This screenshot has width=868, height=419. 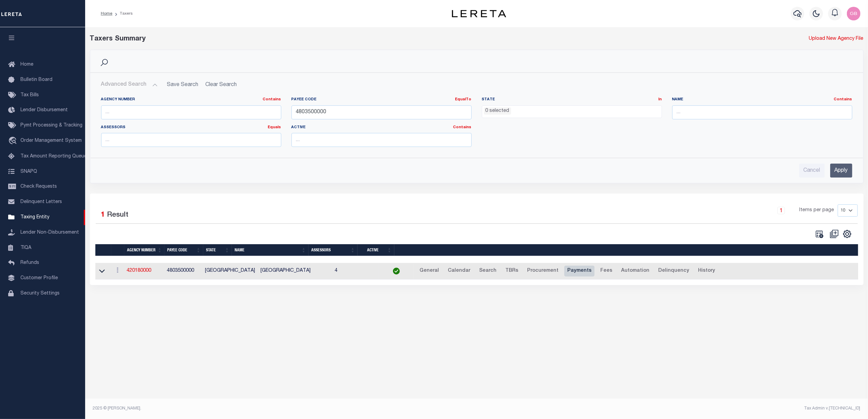 I want to click on a: Payments, so click(x=579, y=272).